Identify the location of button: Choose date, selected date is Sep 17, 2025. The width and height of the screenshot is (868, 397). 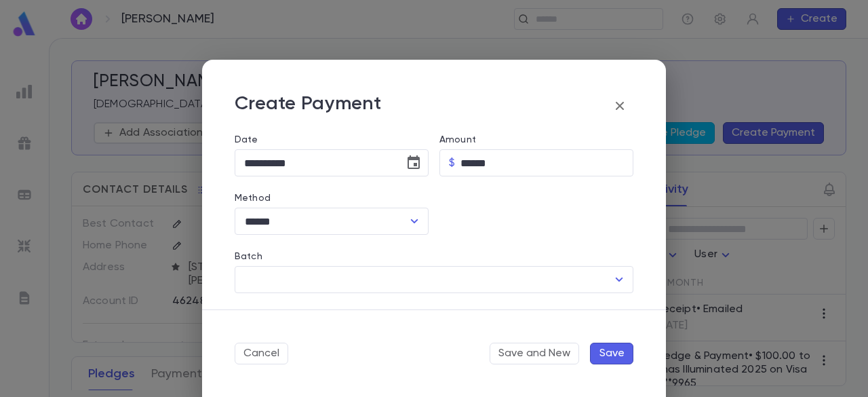
(414, 163).